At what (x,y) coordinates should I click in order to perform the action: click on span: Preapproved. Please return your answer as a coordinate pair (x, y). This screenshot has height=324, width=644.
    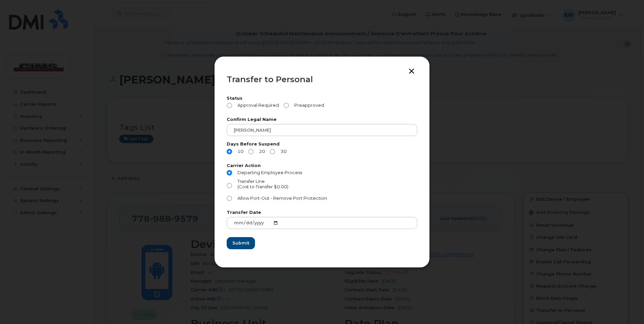
    Looking at the image, I should click on (308, 106).